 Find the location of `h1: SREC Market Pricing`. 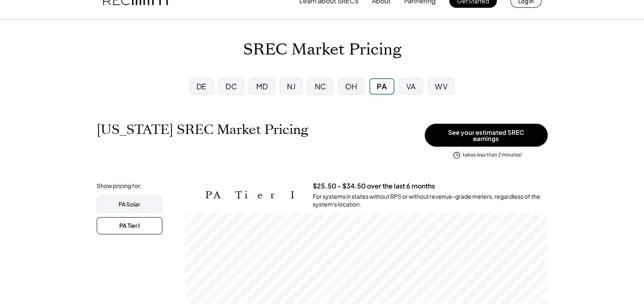

h1: SREC Market Pricing is located at coordinates (322, 49).